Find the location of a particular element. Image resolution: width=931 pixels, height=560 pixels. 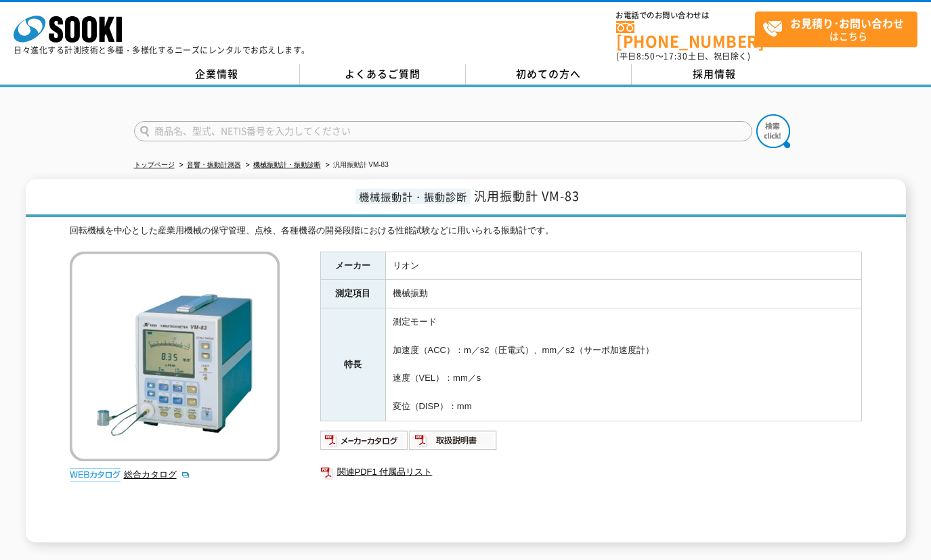

span: 汎用振動計 VM-83 is located at coordinates (526, 195).